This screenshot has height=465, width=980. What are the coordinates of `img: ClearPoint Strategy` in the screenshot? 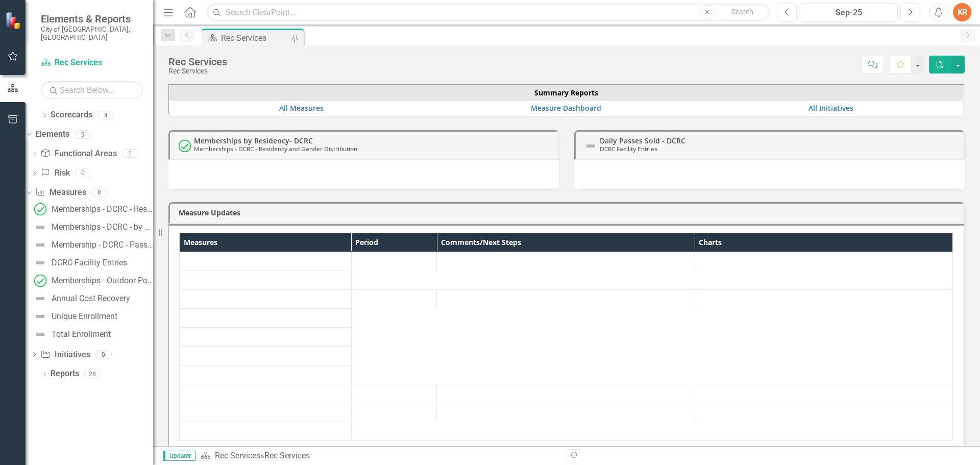 It's located at (14, 20).